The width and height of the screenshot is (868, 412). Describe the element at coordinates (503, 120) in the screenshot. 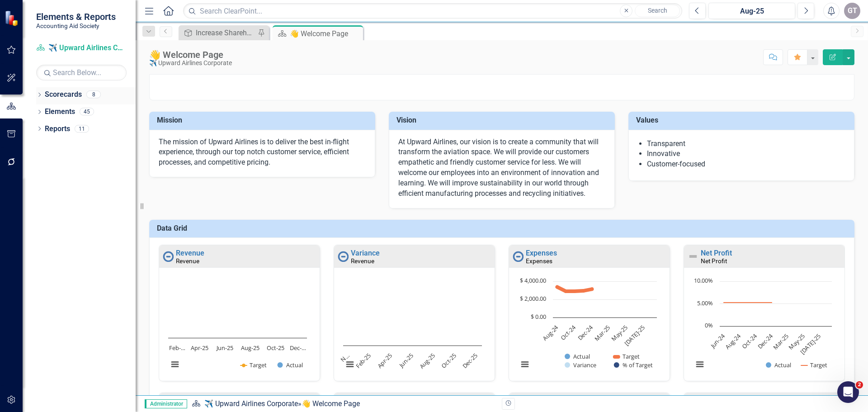

I see `h3: Vision` at that location.